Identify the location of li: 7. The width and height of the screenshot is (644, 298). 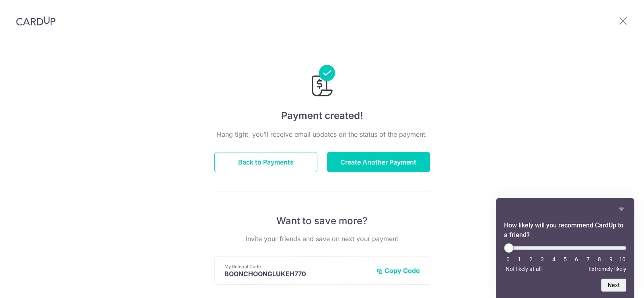
(588, 259).